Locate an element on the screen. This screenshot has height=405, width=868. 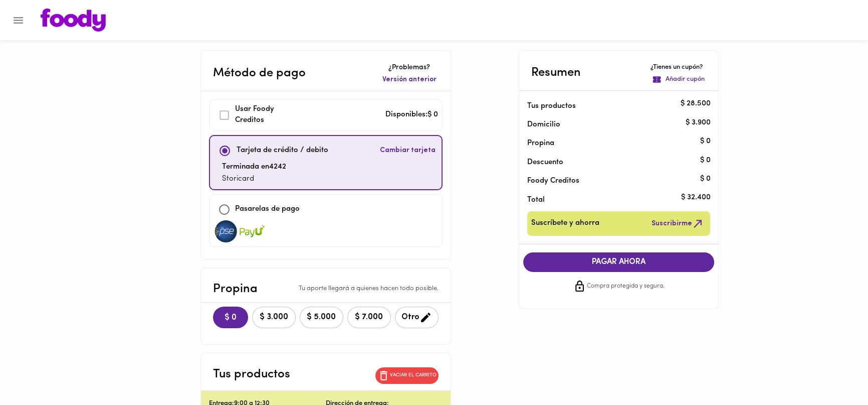
span: Suscribirme is located at coordinates (678, 223).